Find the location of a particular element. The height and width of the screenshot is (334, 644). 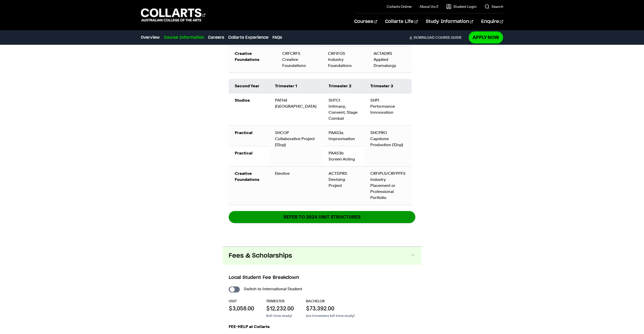

p: TRIMESTER is located at coordinates (280, 301).